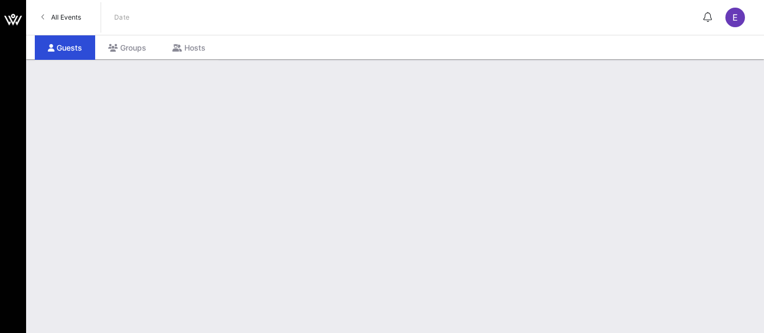  Describe the element at coordinates (189, 47) in the screenshot. I see `div: Hosts` at that location.